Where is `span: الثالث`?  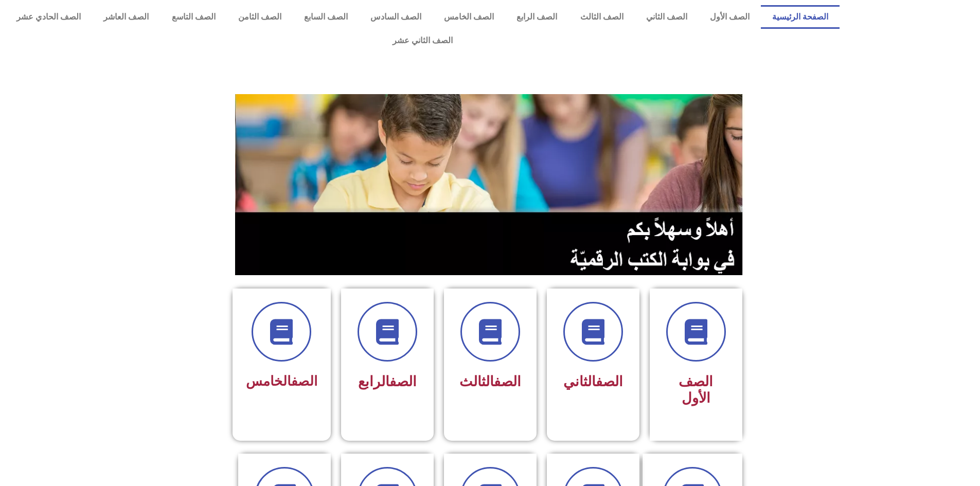
span: الثالث is located at coordinates (490, 382).